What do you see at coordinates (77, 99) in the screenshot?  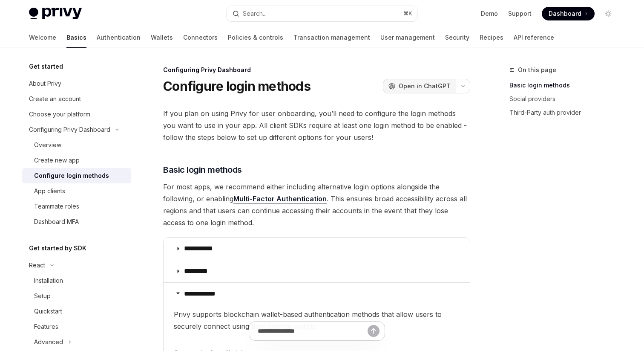 I see `a: Create an account` at bounding box center [77, 99].